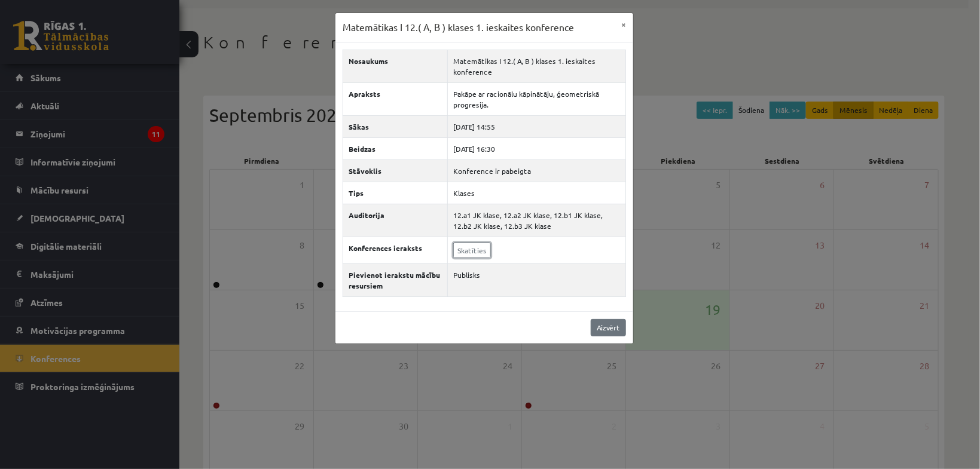 Image resolution: width=980 pixels, height=469 pixels. Describe the element at coordinates (395, 250) in the screenshot. I see `th: Konferences ieraksts` at that location.